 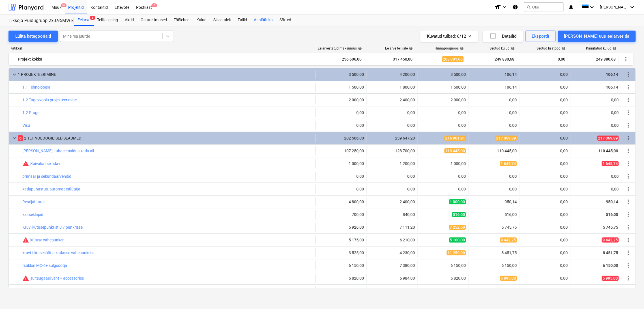 What do you see at coordinates (202, 20) in the screenshot?
I see `div: Kulud` at bounding box center [202, 20].